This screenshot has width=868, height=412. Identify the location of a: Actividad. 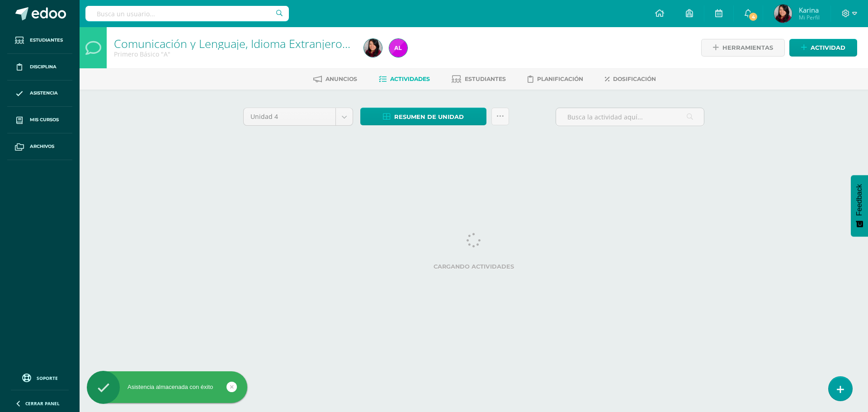
(823, 47).